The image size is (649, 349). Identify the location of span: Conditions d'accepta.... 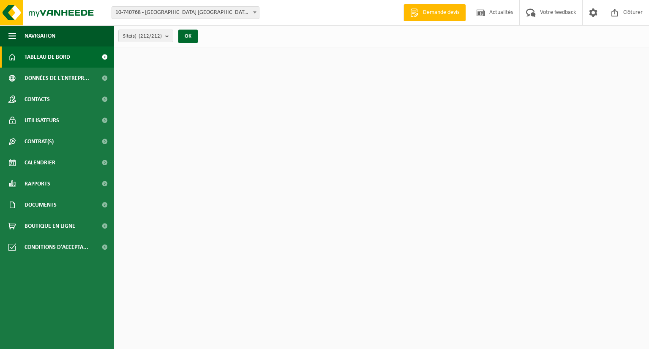
(56, 247).